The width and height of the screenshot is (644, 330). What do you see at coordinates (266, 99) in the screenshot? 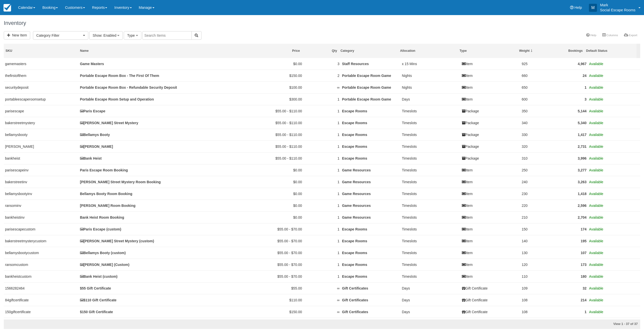
I see `td: $300.00` at bounding box center [266, 99].